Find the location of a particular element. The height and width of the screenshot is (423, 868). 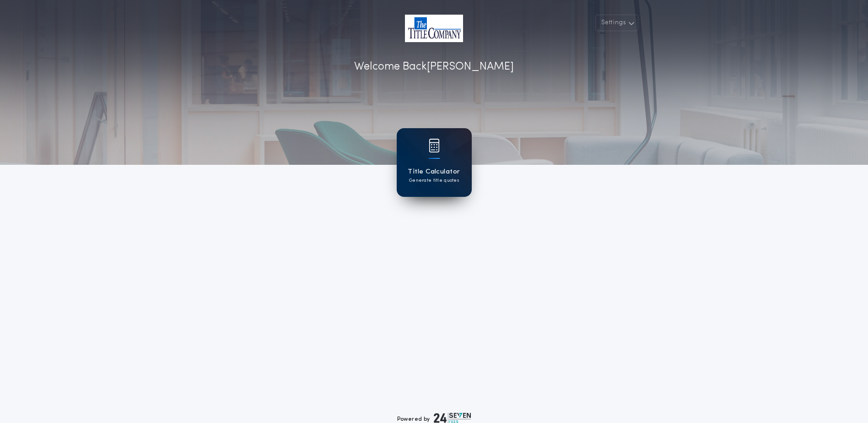

h1: Title Calculator is located at coordinates (434, 172).